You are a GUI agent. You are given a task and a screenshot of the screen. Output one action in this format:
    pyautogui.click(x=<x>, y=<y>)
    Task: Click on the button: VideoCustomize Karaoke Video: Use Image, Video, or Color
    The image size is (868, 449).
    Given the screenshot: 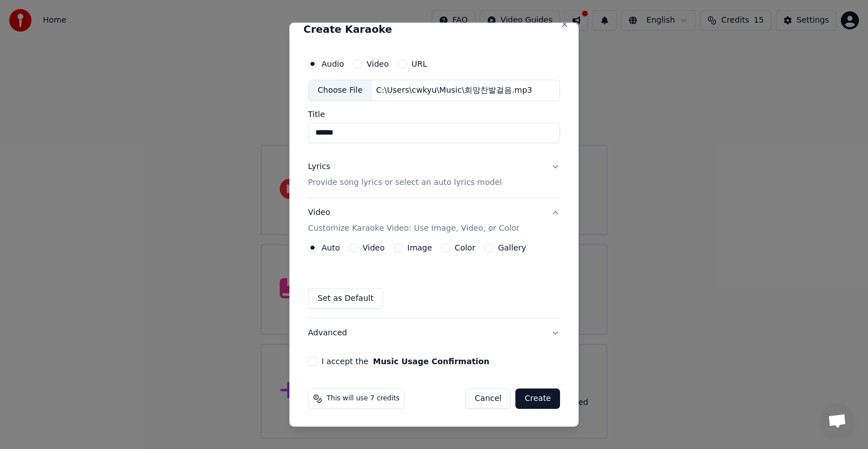 What is the action you would take?
    pyautogui.click(x=434, y=220)
    